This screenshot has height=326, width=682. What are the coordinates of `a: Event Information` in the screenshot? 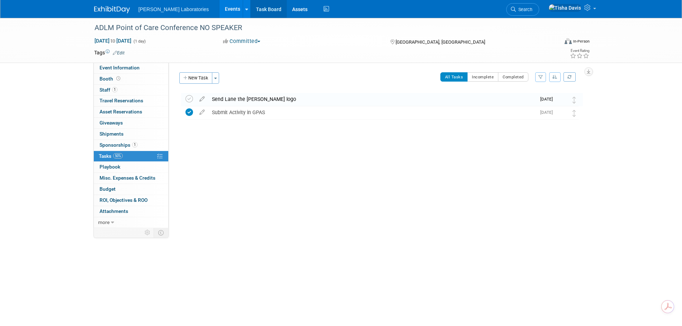 It's located at (131, 68).